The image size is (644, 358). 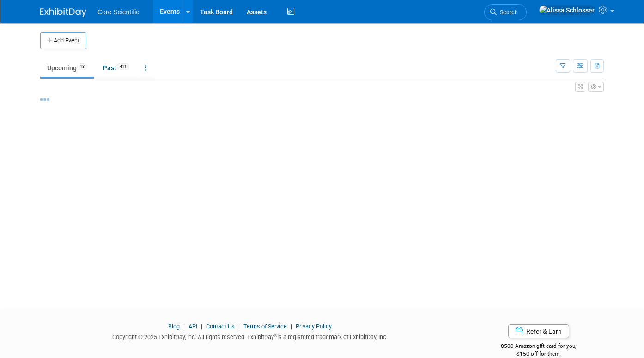 What do you see at coordinates (116, 68) in the screenshot?
I see `a: Past411` at bounding box center [116, 68].